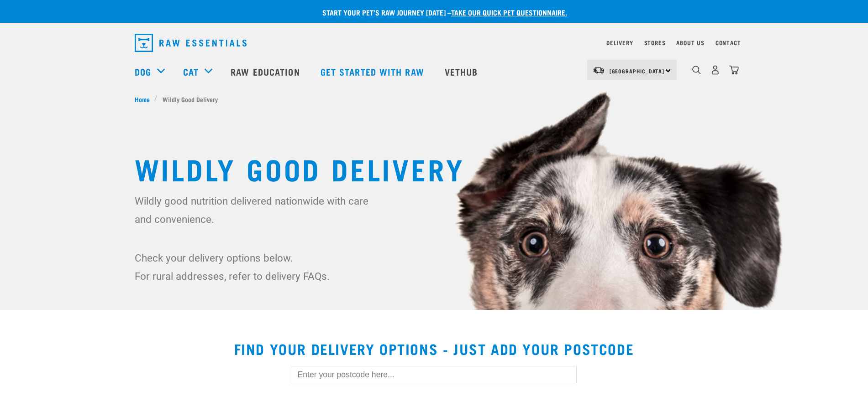 The height and width of the screenshot is (396, 868). What do you see at coordinates (254, 267) in the screenshot?
I see `p: Check your delivery options below. For rural addresses, refer to delivery FAQs.` at bounding box center [254, 267].